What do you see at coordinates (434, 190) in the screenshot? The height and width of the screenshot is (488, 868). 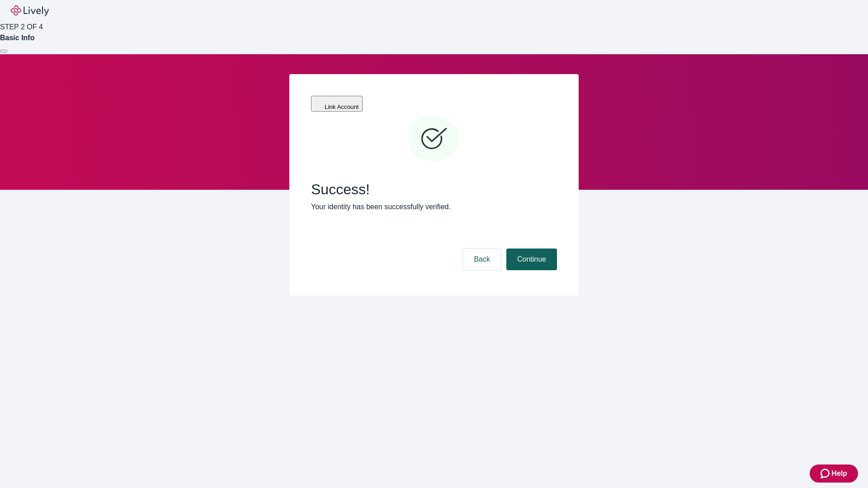 I see `span: Success!` at bounding box center [434, 190].